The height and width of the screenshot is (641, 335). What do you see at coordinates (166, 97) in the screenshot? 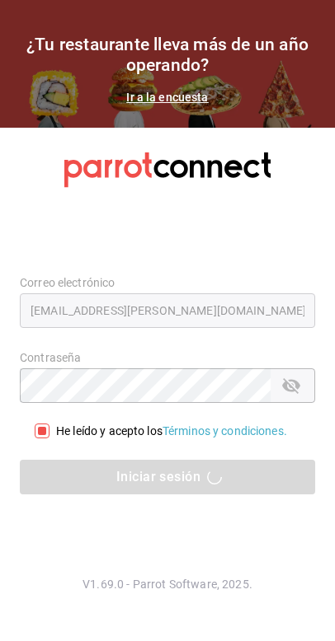
I see `a: Ir a la encuesta` at bounding box center [166, 97].